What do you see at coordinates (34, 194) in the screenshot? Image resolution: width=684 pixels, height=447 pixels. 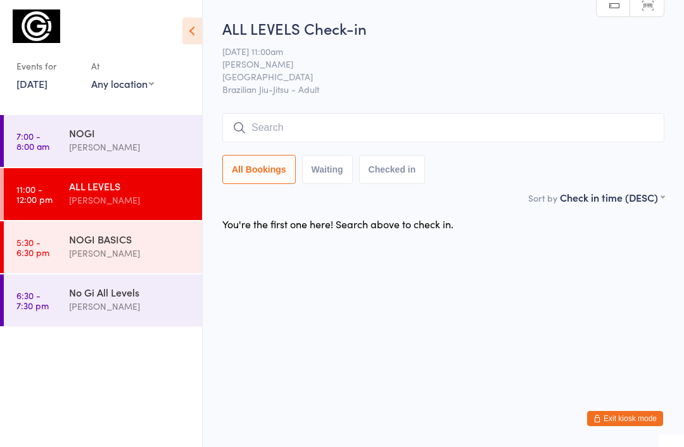 I see `time: 11:00 - 12:00 pm` at bounding box center [34, 194].